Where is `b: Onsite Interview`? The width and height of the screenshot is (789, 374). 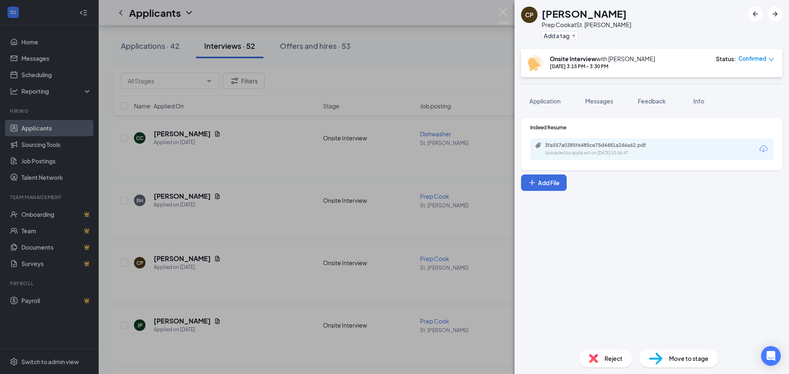 b: Onsite Interview is located at coordinates (573, 59).